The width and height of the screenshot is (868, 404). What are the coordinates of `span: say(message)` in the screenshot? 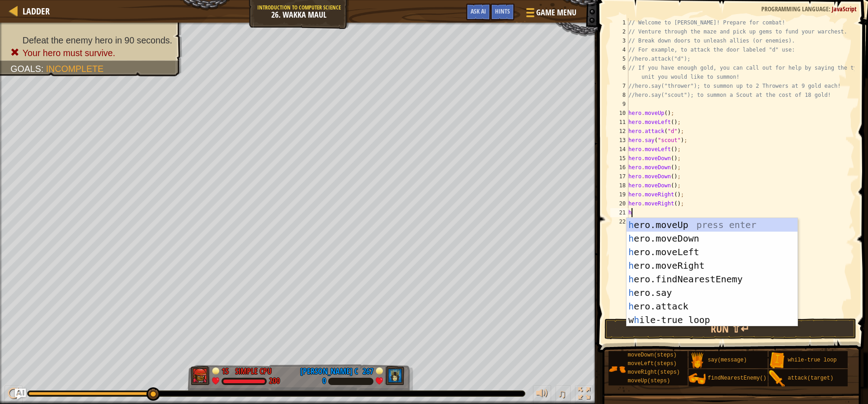 It's located at (727, 360).